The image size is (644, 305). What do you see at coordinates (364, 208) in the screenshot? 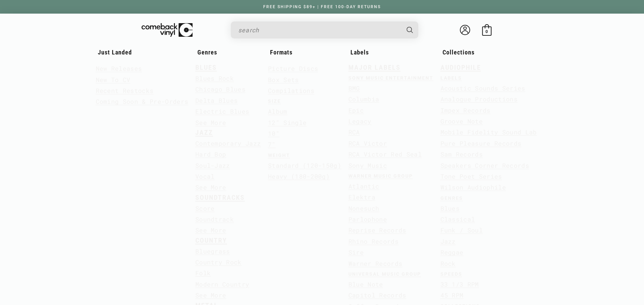
I see `a: Nonesuch` at bounding box center [364, 208].